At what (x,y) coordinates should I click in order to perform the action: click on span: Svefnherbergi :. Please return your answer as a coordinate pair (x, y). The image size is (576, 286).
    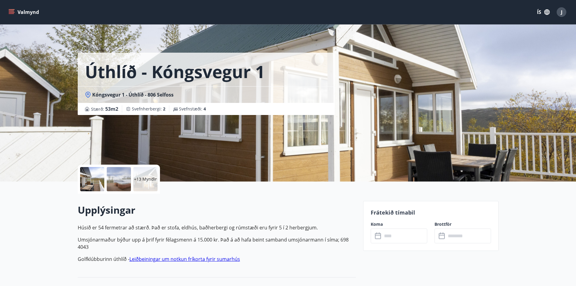
    Looking at the image, I should click on (148, 109).